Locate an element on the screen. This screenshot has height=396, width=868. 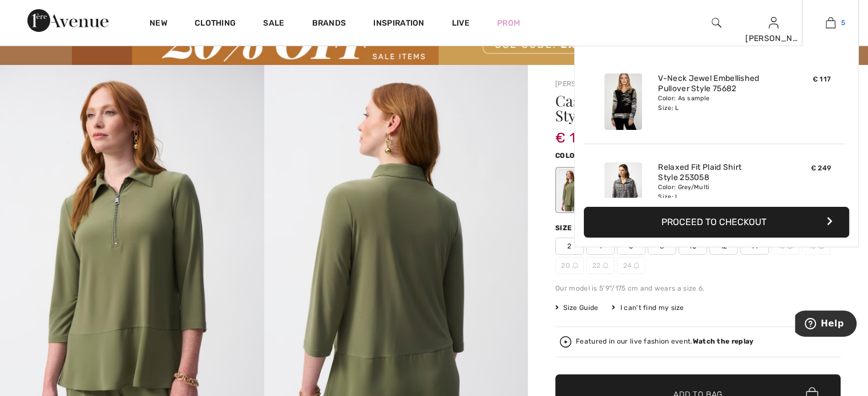
span: € 117 is located at coordinates (821, 79).